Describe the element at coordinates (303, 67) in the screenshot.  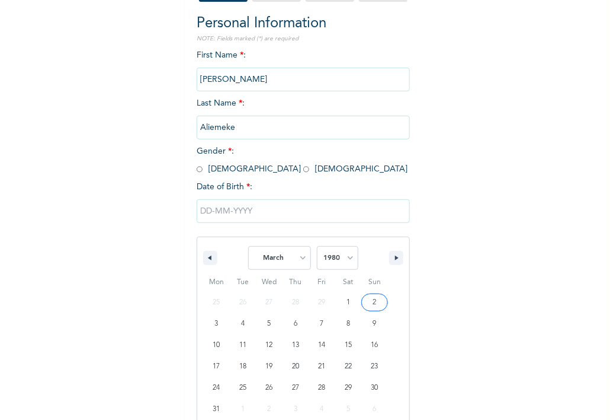
I see `span: First Name :` at that location.